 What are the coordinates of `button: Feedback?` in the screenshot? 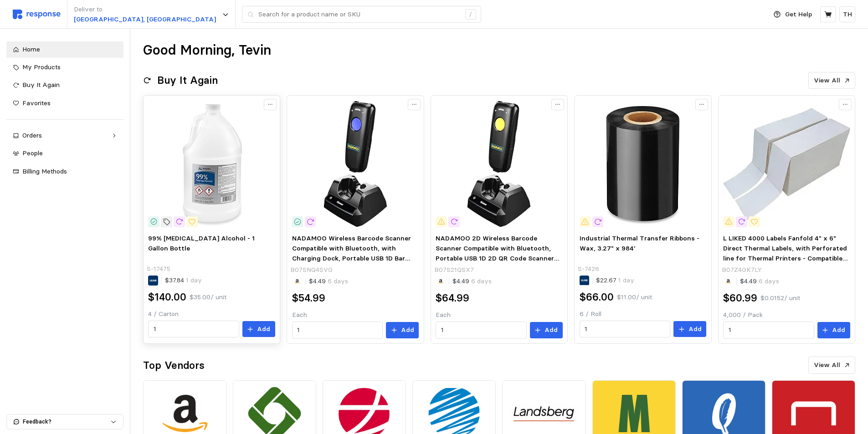 It's located at (65, 422).